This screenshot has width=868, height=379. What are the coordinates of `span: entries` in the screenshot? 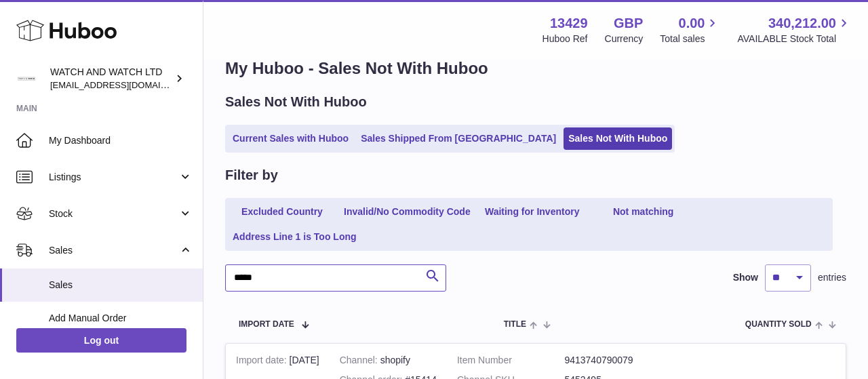 It's located at (832, 278).